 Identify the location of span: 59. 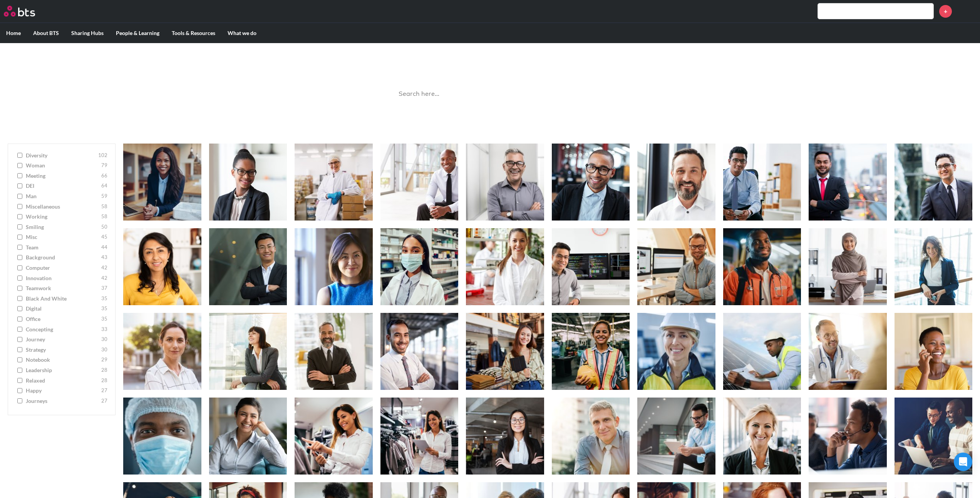
(105, 196).